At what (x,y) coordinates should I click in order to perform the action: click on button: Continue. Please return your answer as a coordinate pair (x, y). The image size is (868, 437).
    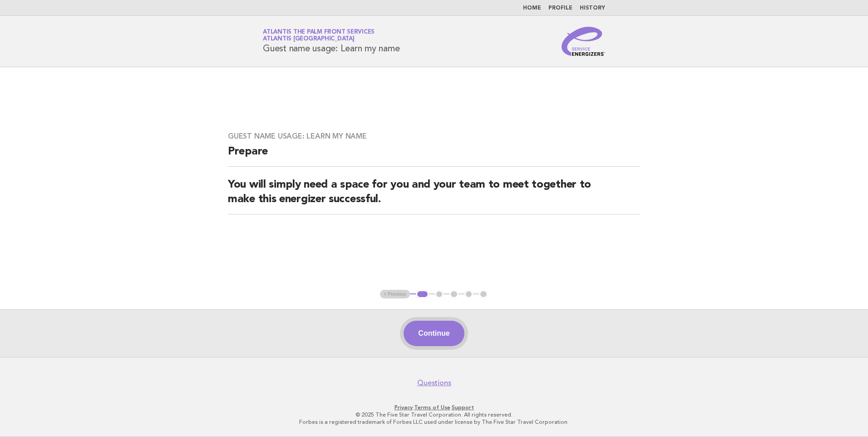
    Looking at the image, I should click on (434, 334).